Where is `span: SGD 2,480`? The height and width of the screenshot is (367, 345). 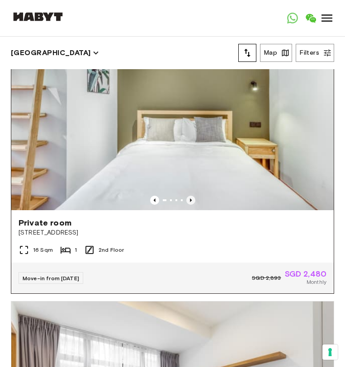
span: SGD 2,480 is located at coordinates (306, 274).